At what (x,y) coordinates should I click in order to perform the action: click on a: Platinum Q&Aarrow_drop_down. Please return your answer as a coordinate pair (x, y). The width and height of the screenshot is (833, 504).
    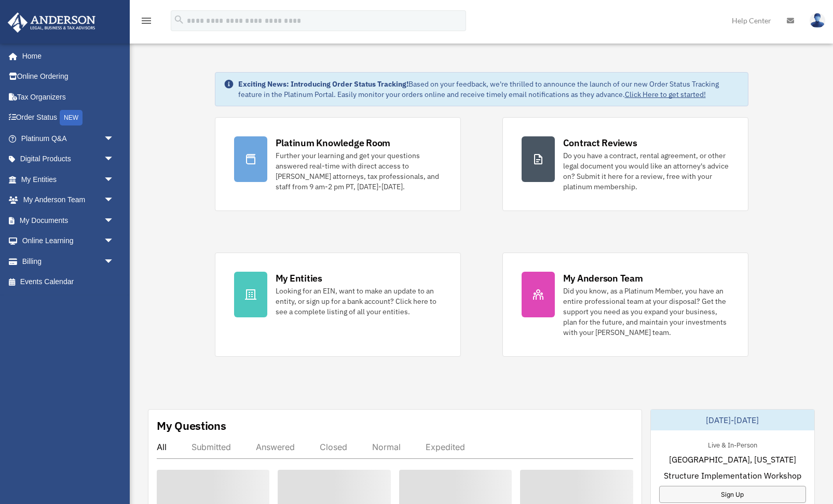
    Looking at the image, I should click on (68, 139).